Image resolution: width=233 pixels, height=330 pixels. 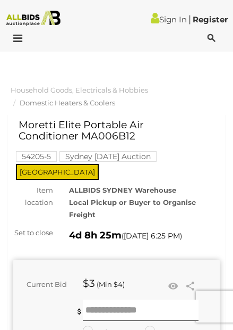 I want to click on strong: ALLBIDS SYDNEY Warehouse, so click(x=123, y=190).